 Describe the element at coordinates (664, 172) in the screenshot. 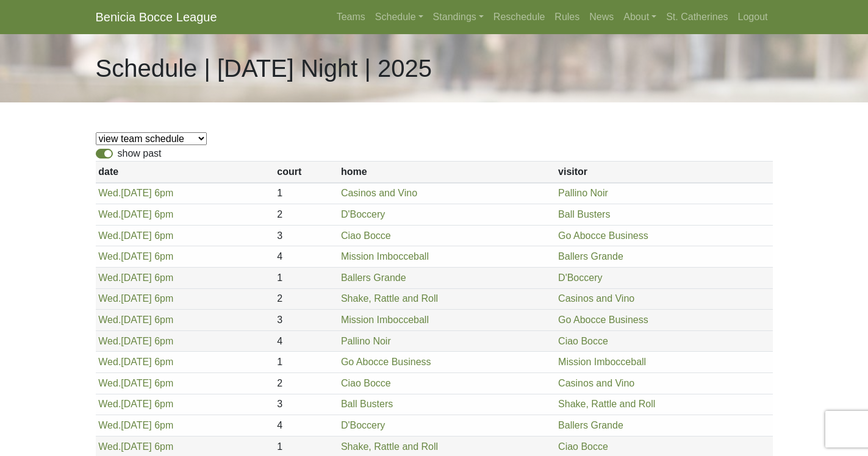

I see `th: visitor` at that location.